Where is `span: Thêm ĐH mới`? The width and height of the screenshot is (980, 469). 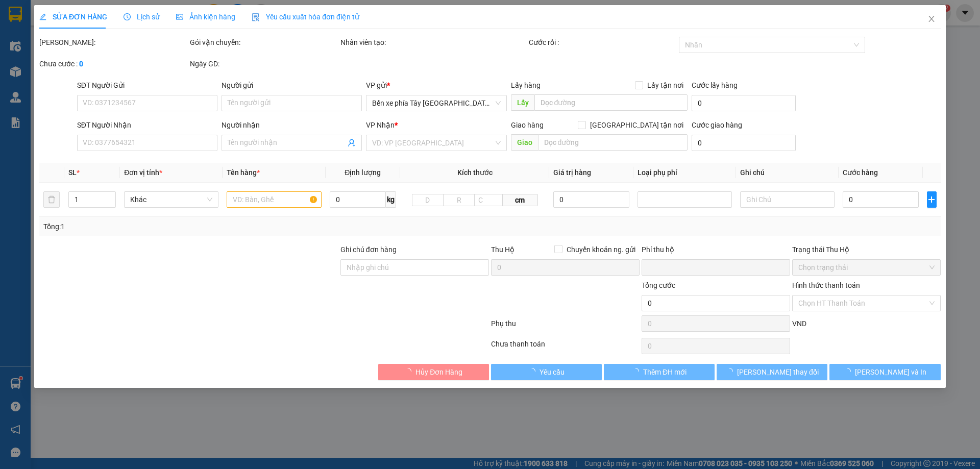 span: Thêm ĐH mới is located at coordinates (664, 372).